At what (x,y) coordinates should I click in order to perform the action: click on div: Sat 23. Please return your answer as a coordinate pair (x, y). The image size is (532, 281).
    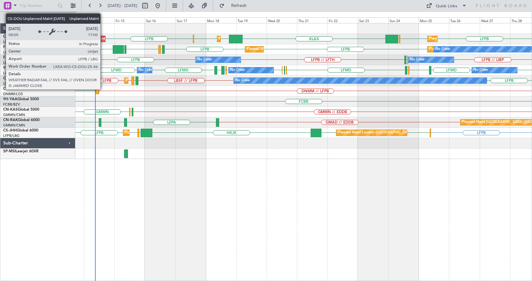
    Looking at the image, I should click on (373, 20).